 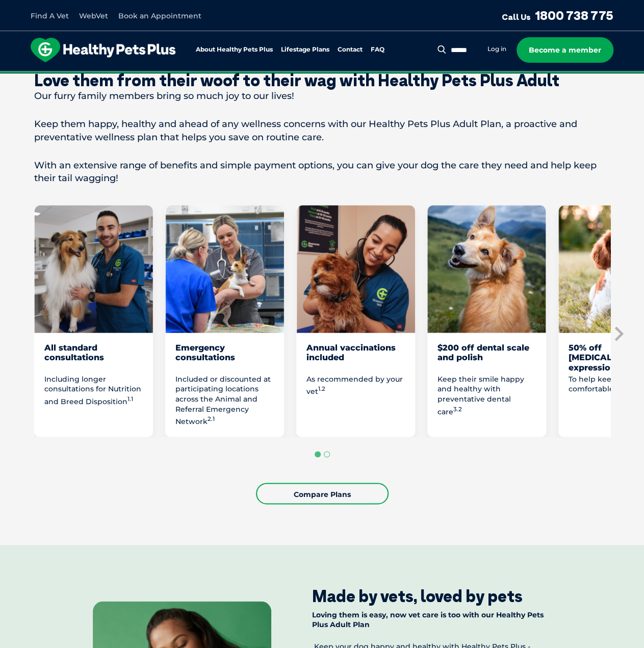 What do you see at coordinates (322, 494) in the screenshot?
I see `a: Compare Plans` at bounding box center [322, 494].